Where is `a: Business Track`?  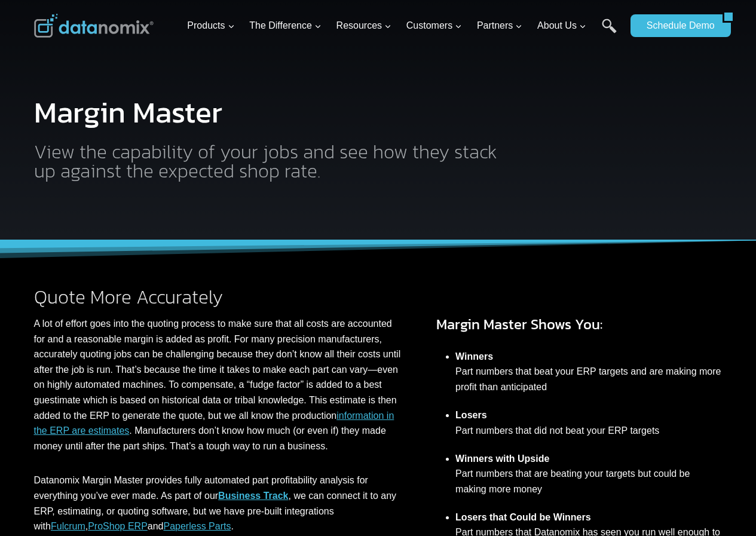
a: Business Track is located at coordinates (252, 495).